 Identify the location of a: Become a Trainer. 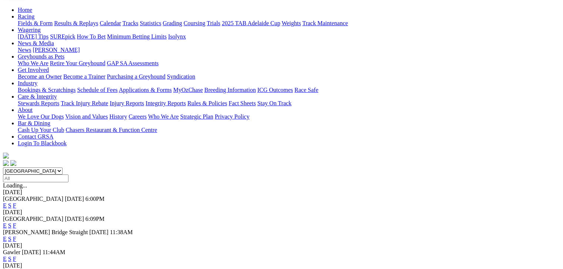
(84, 76).